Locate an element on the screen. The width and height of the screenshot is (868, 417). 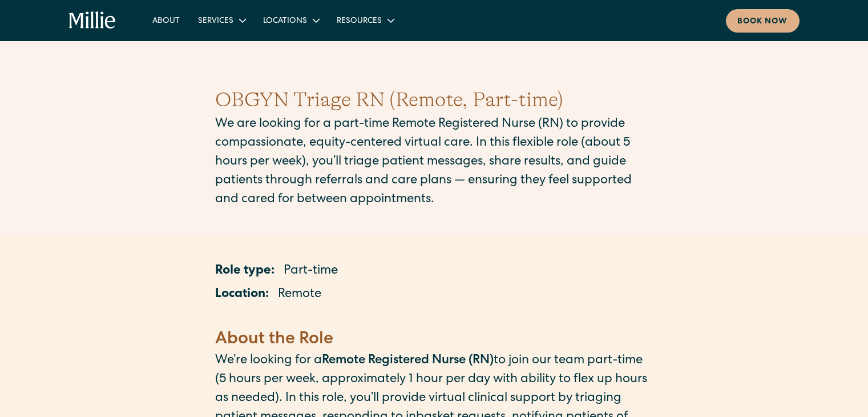
strong: Remote Registered Nurse (RN) is located at coordinates (407, 361).